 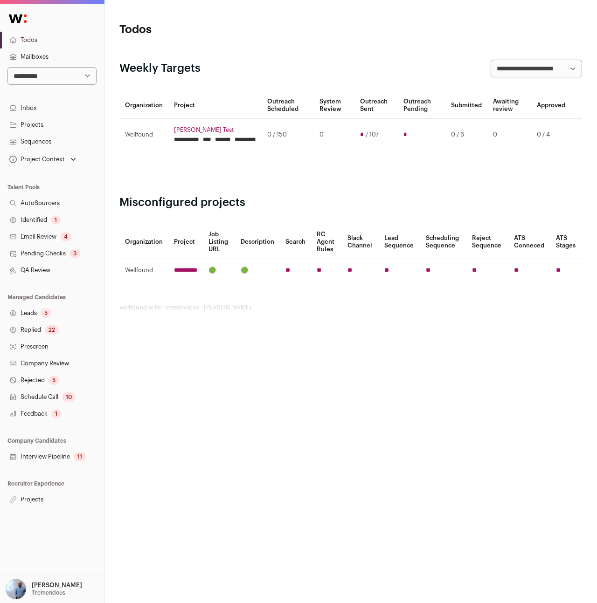 What do you see at coordinates (295, 242) in the screenshot?
I see `th: Search` at bounding box center [295, 242].